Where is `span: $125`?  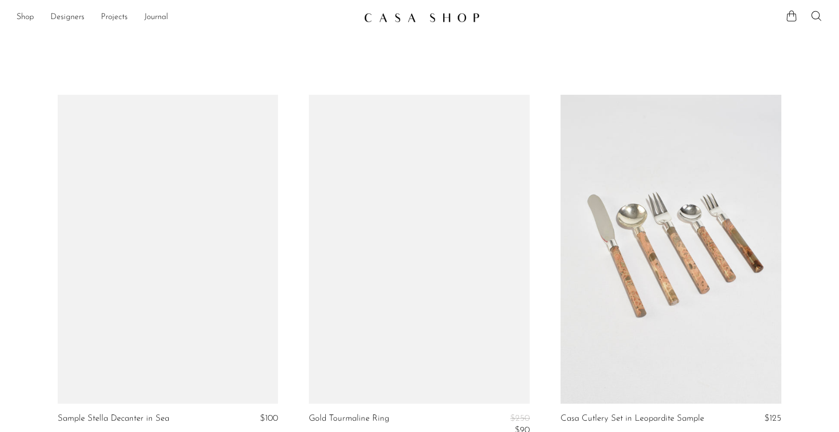 span: $125 is located at coordinates (773, 418).